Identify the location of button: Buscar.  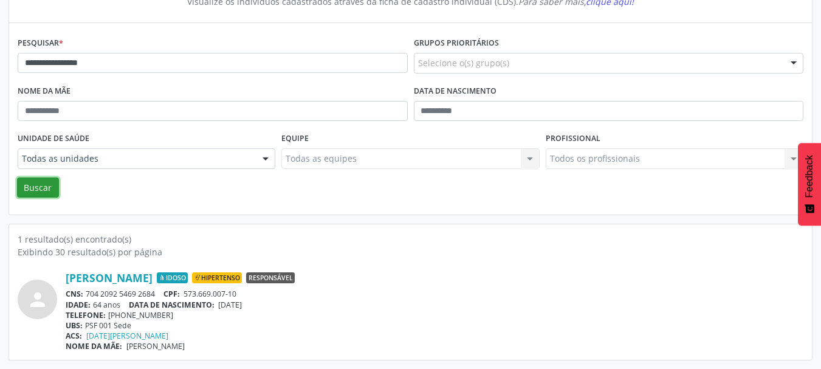
(38, 188).